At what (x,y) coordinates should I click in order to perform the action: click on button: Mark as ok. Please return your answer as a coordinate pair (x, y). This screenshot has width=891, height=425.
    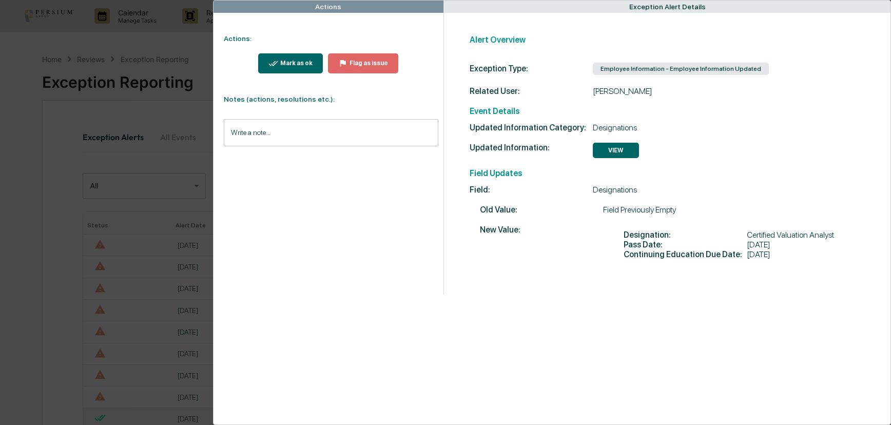
    Looking at the image, I should click on (290, 63).